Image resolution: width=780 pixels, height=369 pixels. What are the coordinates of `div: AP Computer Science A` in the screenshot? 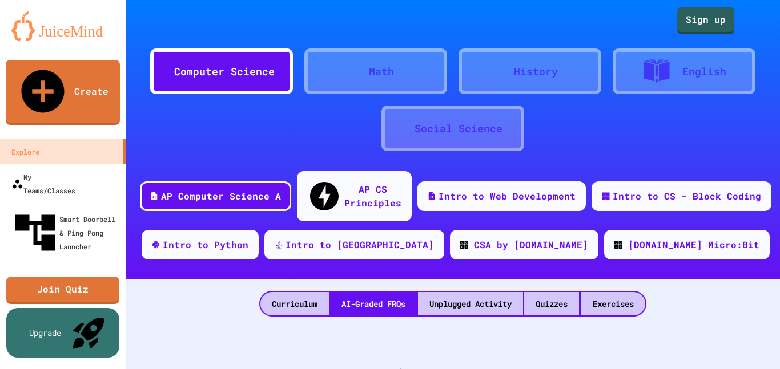 It's located at (221, 196).